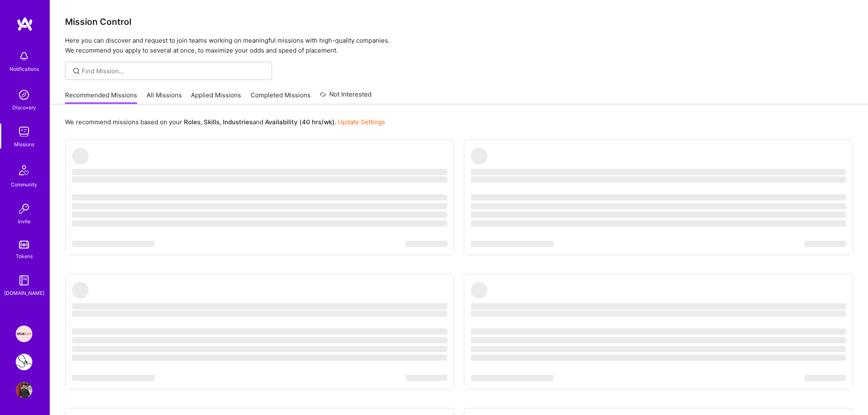  Describe the element at coordinates (24, 256) in the screenshot. I see `div: Tokens` at that location.